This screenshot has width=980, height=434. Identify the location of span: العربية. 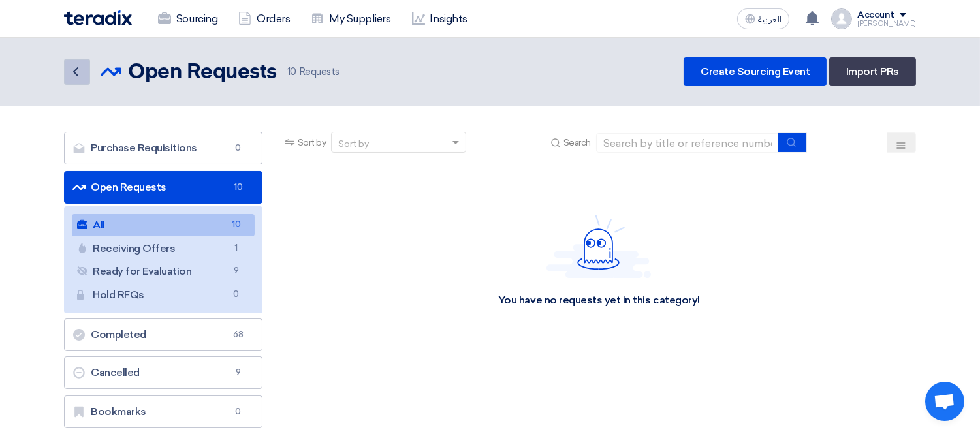
(770, 20).